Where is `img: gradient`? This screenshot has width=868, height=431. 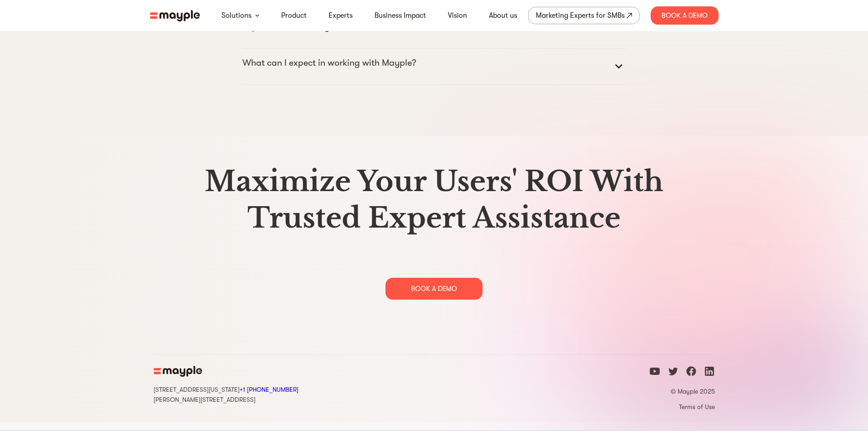 img: gradient is located at coordinates (675, 279).